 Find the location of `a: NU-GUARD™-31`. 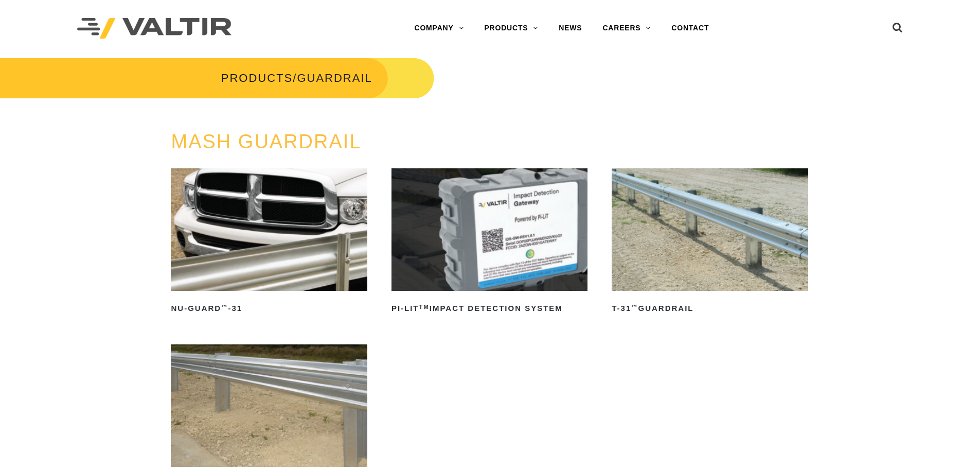

a: NU-GUARD™-31 is located at coordinates (269, 242).